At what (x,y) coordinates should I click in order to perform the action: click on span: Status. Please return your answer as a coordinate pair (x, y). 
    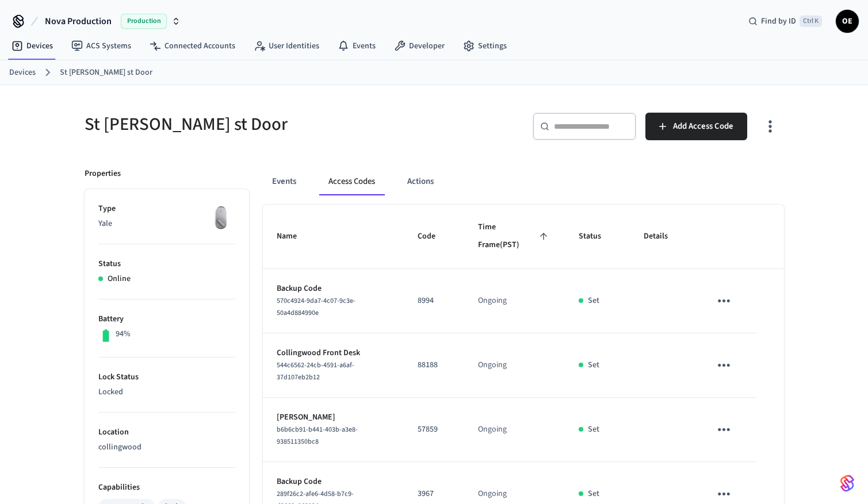
    Looking at the image, I should click on (597, 236).